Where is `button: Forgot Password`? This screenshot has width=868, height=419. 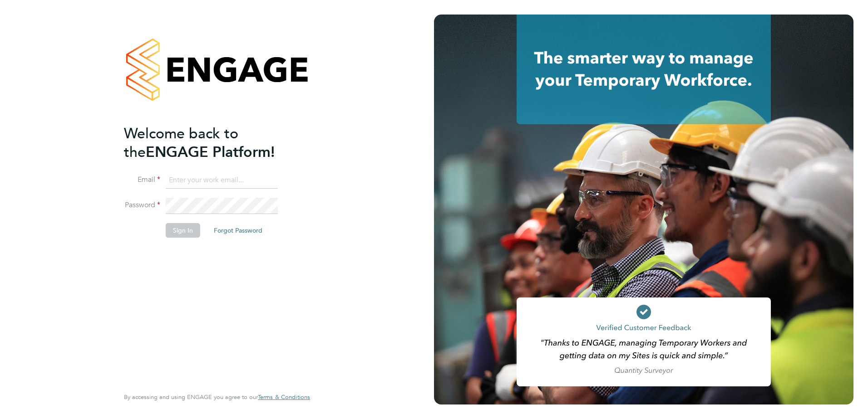 button: Forgot Password is located at coordinates (238, 231).